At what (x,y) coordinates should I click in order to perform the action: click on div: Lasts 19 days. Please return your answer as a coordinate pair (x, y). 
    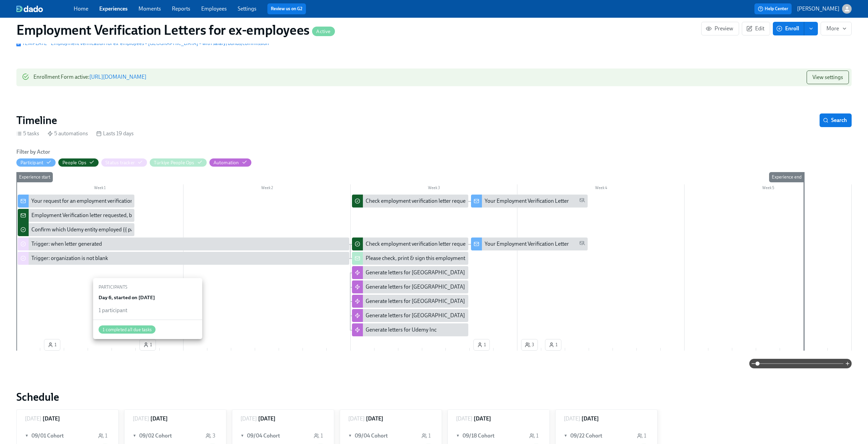
    Looking at the image, I should click on (115, 134).